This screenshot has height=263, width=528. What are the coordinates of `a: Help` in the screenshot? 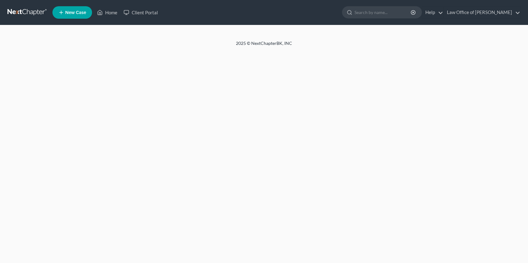 It's located at (432, 12).